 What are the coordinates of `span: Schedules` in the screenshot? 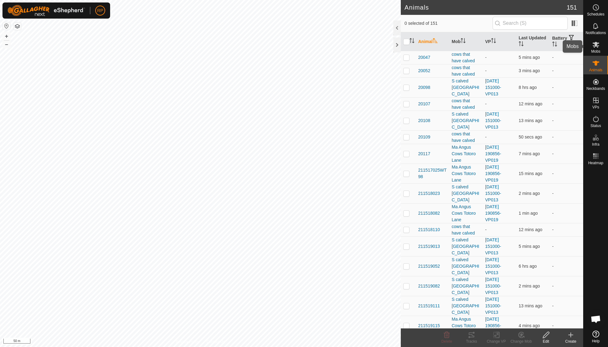 It's located at (595, 14).